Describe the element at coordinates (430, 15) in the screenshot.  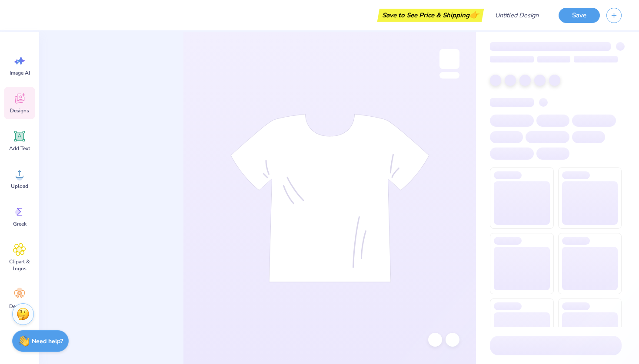
I see `div: Save to See Price & Shipping` at that location.